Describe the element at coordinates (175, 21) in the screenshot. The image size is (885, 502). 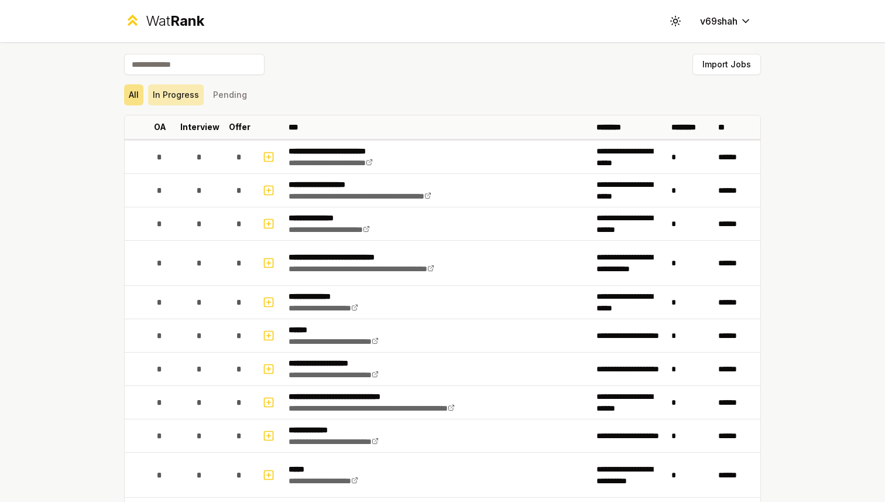
I see `div: Wat` at that location.